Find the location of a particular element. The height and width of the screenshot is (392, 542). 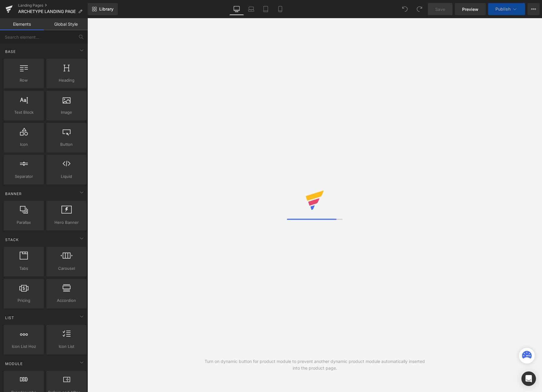

span: List is located at coordinates (10, 318).